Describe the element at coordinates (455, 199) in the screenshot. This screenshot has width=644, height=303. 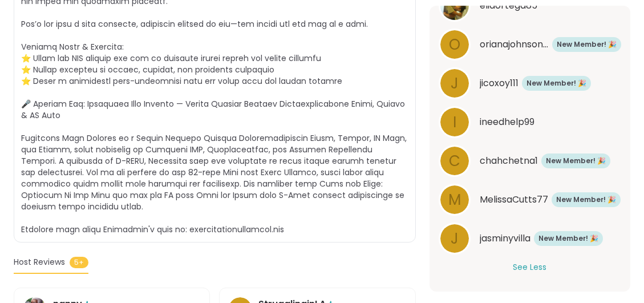
I see `span: M` at that location.